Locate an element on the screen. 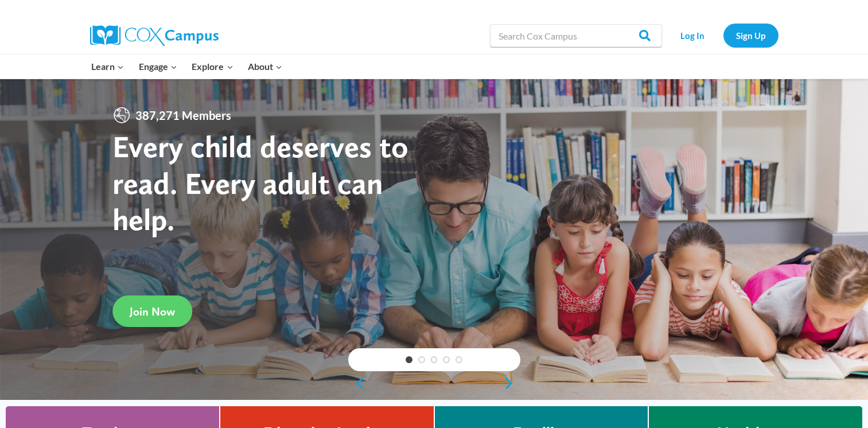  nav: Primary Navigation is located at coordinates (187, 66).